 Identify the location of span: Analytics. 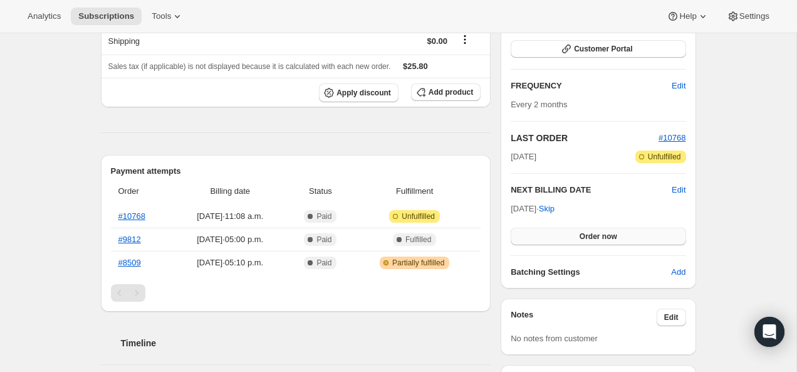
(44, 16).